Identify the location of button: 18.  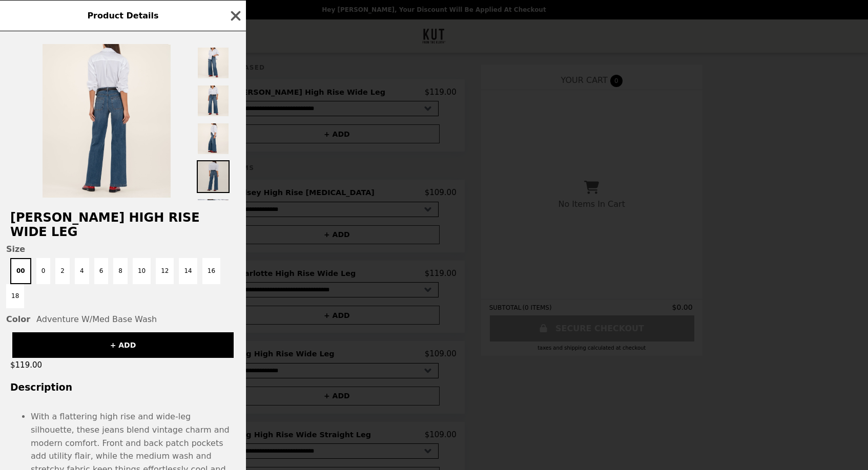
(15, 295).